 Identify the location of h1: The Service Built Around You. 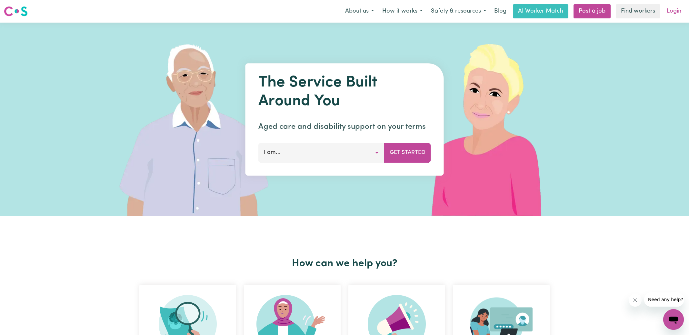
(344, 92).